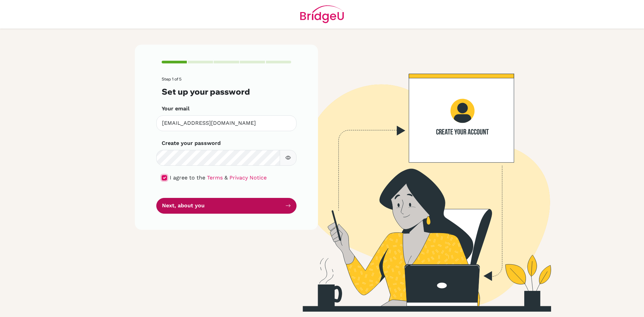 The width and height of the screenshot is (644, 317). What do you see at coordinates (226, 123) in the screenshot?
I see `input: Insert your email*` at bounding box center [226, 123].